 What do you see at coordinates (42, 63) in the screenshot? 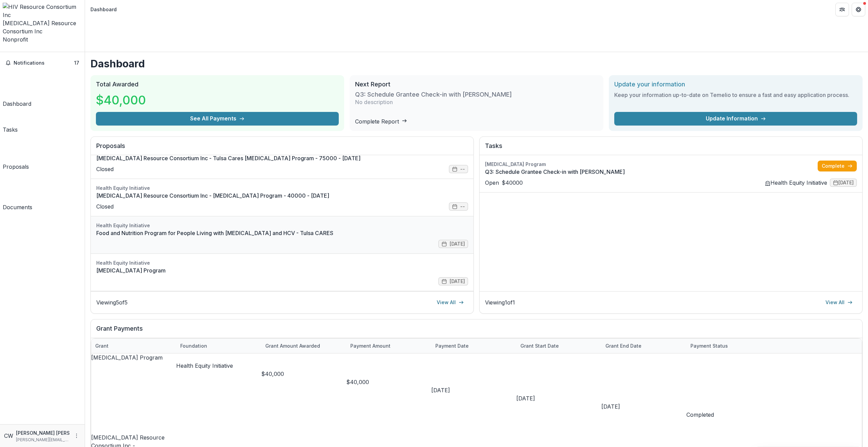
I see `button: Notifications17` at bounding box center [42, 63].